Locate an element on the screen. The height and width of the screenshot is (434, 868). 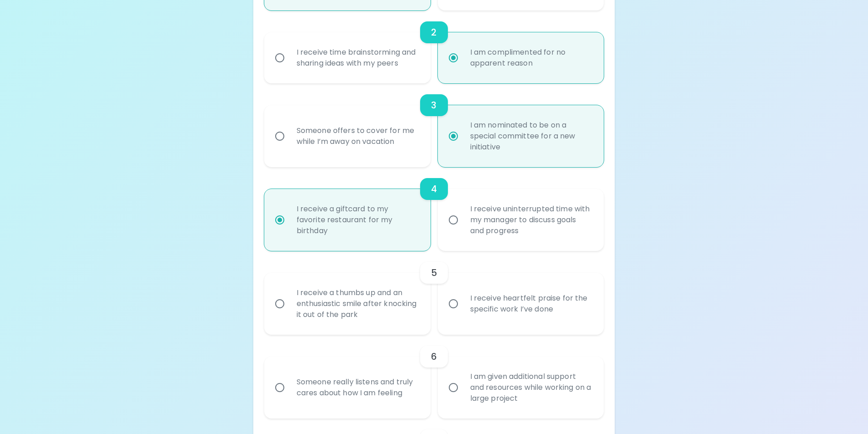
h6: 6 is located at coordinates (434, 356).